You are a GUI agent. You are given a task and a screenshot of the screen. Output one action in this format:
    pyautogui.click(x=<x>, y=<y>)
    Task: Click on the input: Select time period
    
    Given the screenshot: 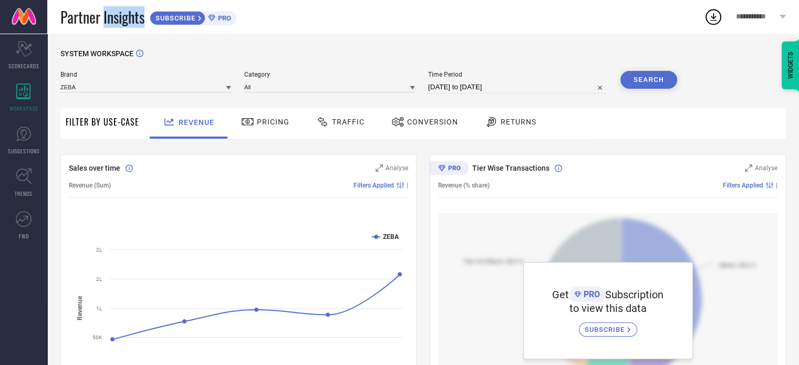 What is the action you would take?
    pyautogui.click(x=518, y=87)
    